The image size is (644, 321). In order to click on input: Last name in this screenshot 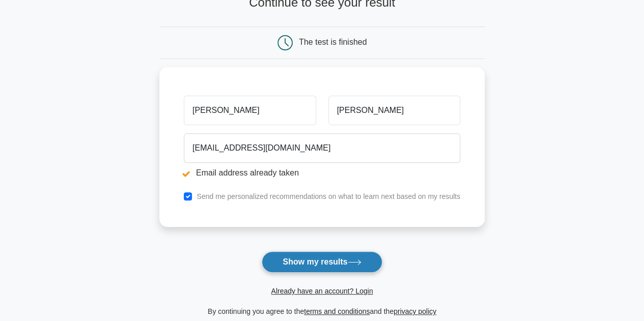, I will do `click(394, 111)`.